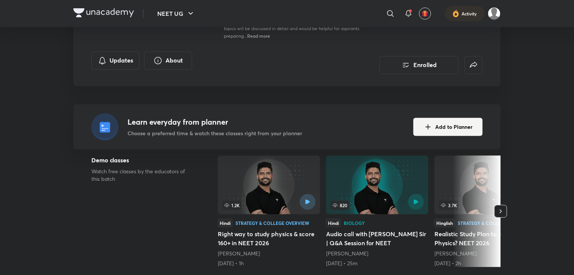 This screenshot has width=574, height=275. What do you see at coordinates (168, 61) in the screenshot?
I see `button: About` at bounding box center [168, 61].